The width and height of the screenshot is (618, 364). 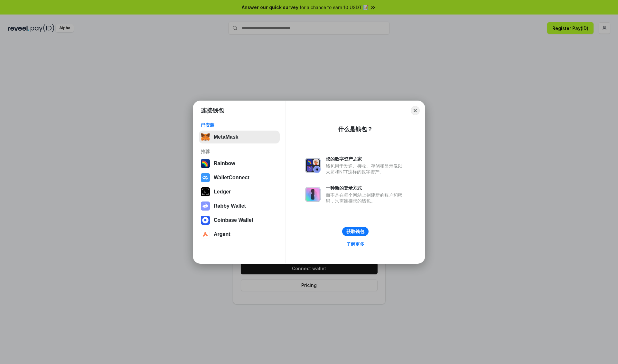 I want to click on button: Coinbase Wallet, so click(x=239, y=220).